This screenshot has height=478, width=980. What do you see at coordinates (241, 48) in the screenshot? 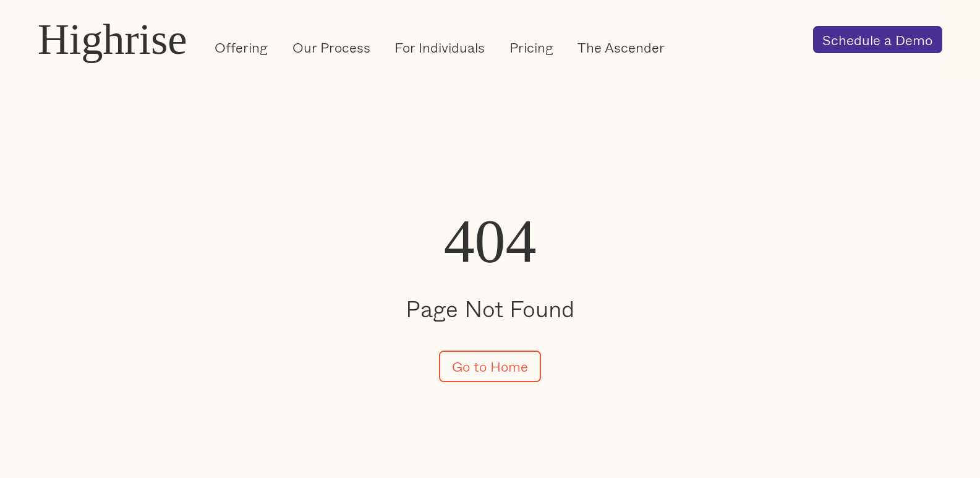
I see `a: Offering` at bounding box center [241, 48].